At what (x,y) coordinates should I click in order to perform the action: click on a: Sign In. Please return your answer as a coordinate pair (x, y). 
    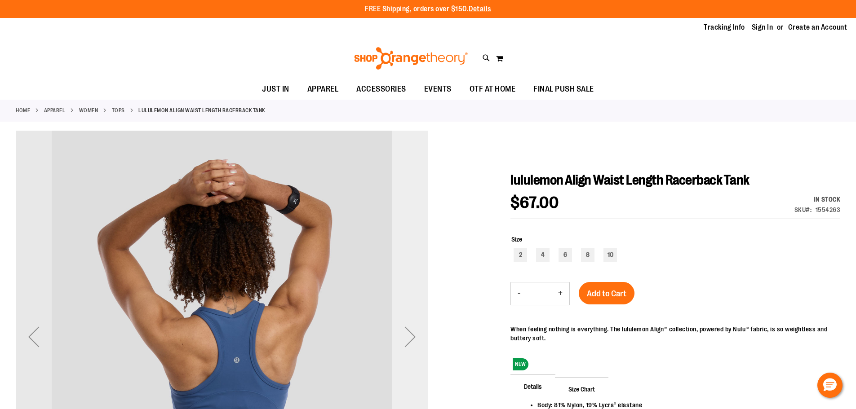
    Looking at the image, I should click on (763, 27).